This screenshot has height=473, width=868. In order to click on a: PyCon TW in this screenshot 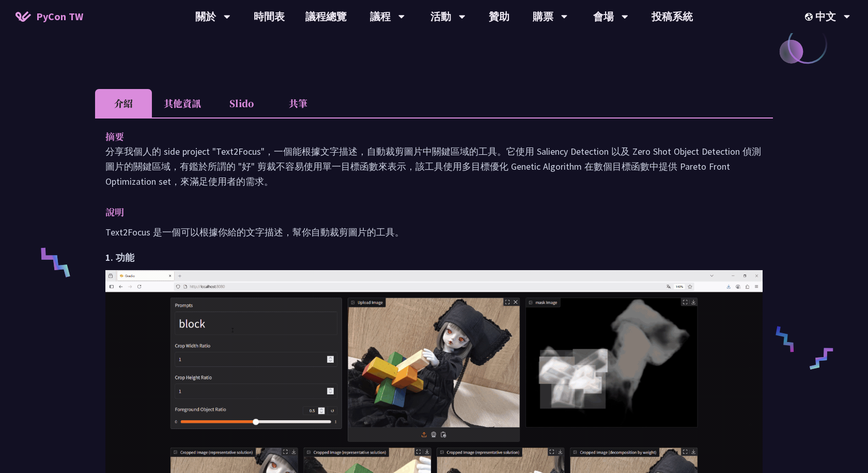, I will do `click(49, 16)`.